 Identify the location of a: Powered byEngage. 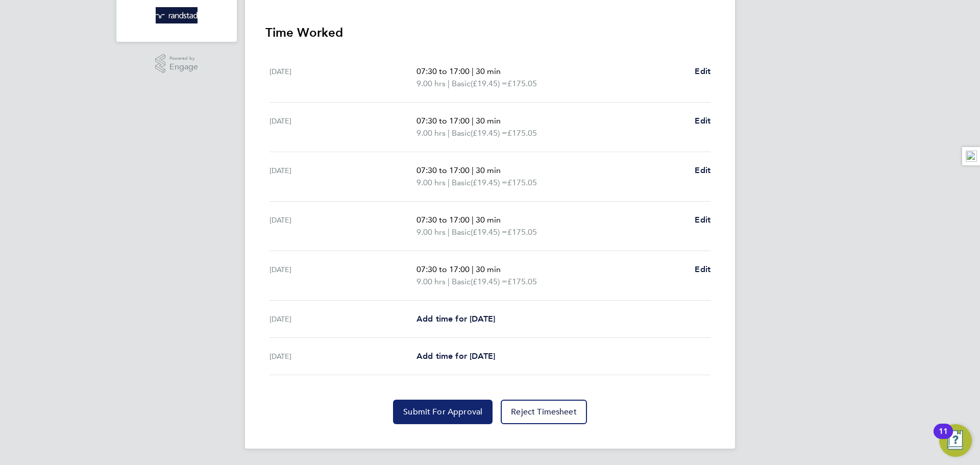
(177, 64).